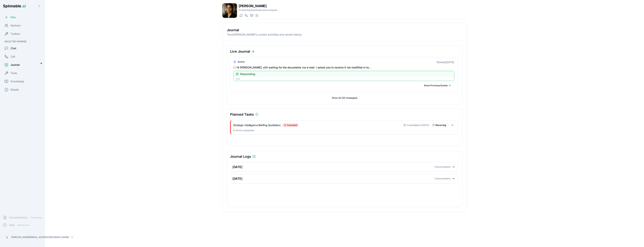 This screenshot has height=247, width=644. Describe the element at coordinates (23, 6) in the screenshot. I see `span: .ai` at that location.